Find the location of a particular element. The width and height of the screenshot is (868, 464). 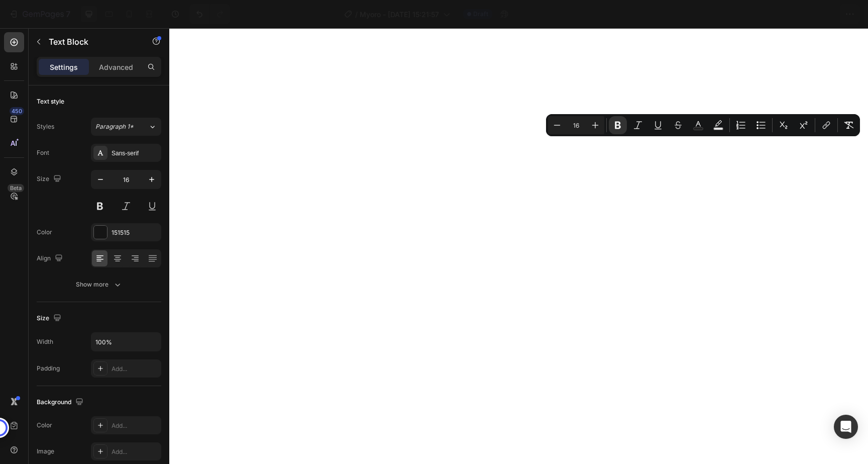

button: 1 product assigned is located at coordinates (712, 14).